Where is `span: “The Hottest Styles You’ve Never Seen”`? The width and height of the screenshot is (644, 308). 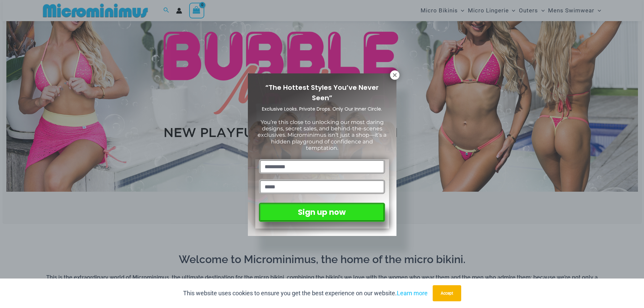 span: “The Hottest Styles You’ve Never Seen” is located at coordinates (322, 92).